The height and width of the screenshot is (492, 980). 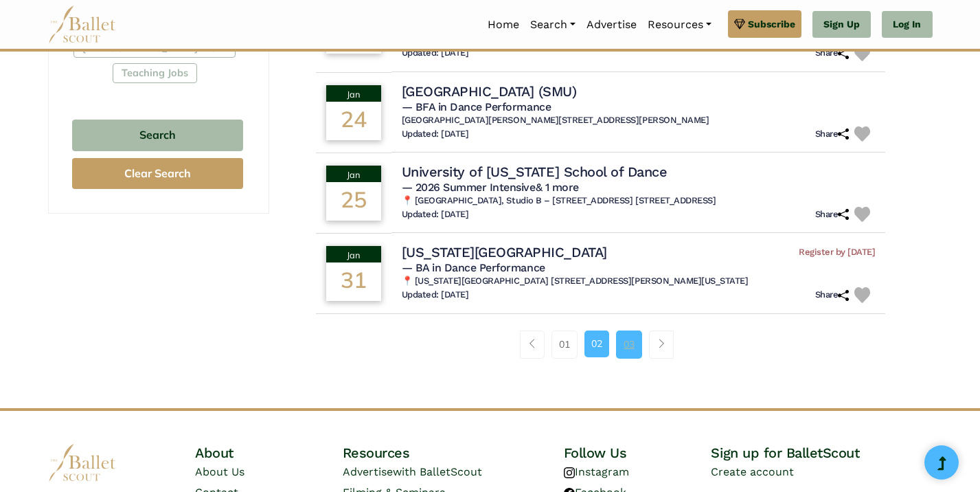 I want to click on h4: About, so click(x=269, y=453).